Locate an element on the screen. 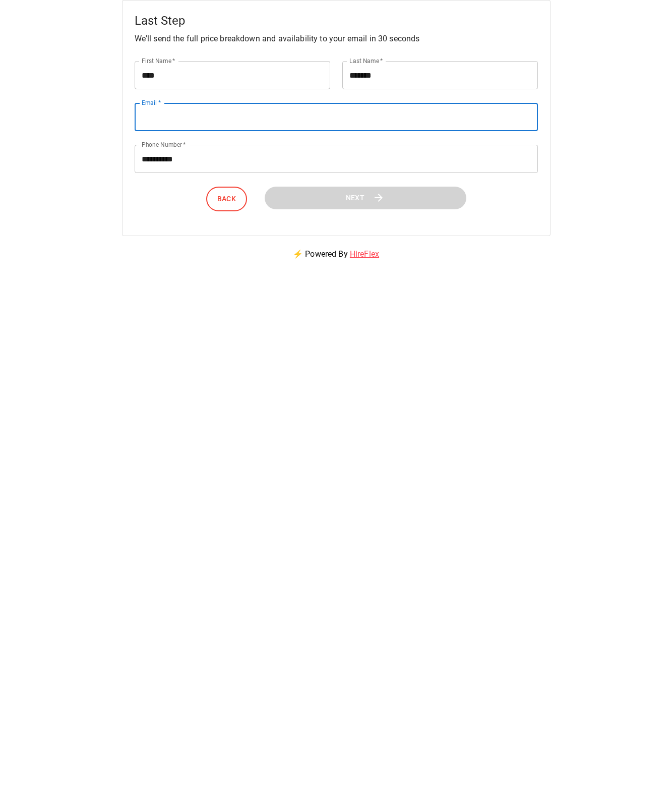 The width and height of the screenshot is (672, 807). p: We'll send the full price breakdown and availability to your email in 30 seconds is located at coordinates (336, 39).